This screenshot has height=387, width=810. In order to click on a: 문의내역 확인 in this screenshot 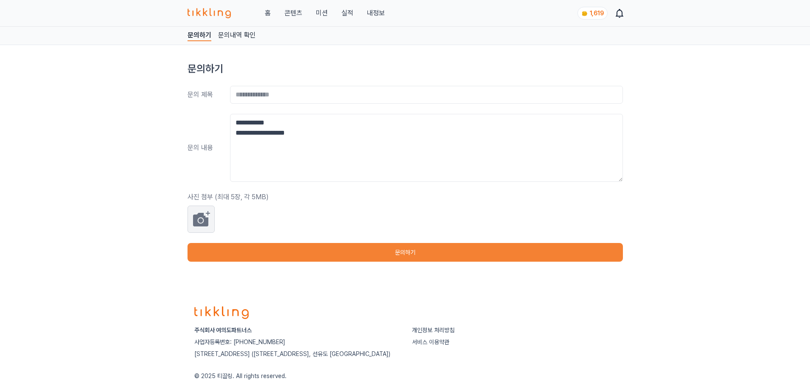, I will do `click(237, 36)`.